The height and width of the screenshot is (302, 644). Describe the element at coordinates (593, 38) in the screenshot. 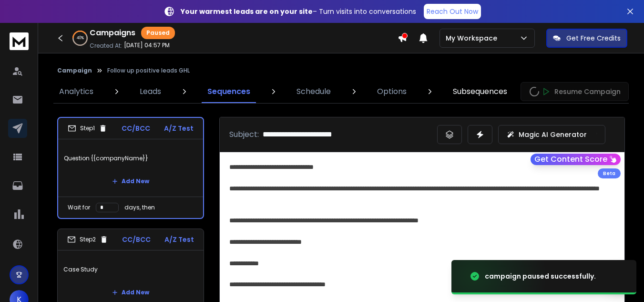

I see `p: Get Free Credits` at that location.